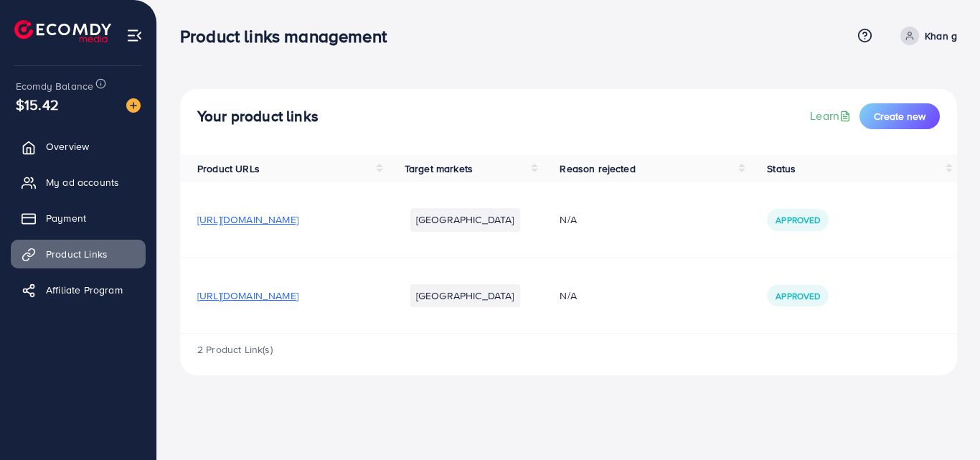  What do you see at coordinates (781, 168) in the screenshot?
I see `span: Status` at bounding box center [781, 168].